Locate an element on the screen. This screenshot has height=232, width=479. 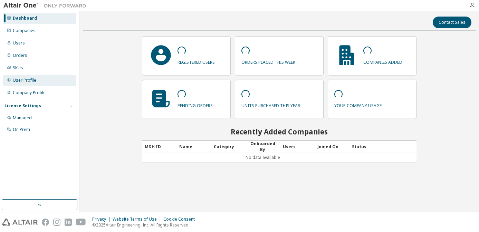
img: altair_logo.svg is located at coordinates (20, 222).